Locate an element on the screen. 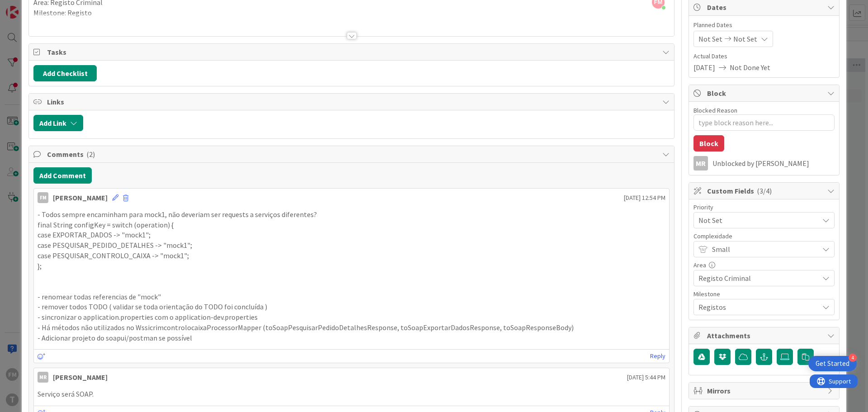  p: case PESQUISAR_CONTROLO_CAIXA -> "mock1"; is located at coordinates (351, 256).